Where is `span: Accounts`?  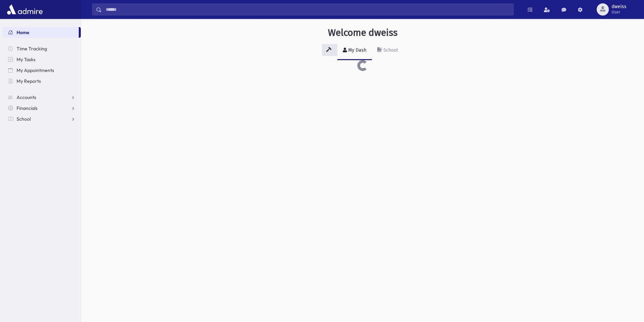
span: Accounts is located at coordinates (26, 97).